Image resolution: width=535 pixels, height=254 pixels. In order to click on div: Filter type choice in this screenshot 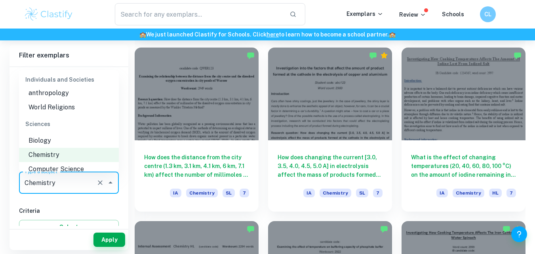, I will do `click(69, 76)`.